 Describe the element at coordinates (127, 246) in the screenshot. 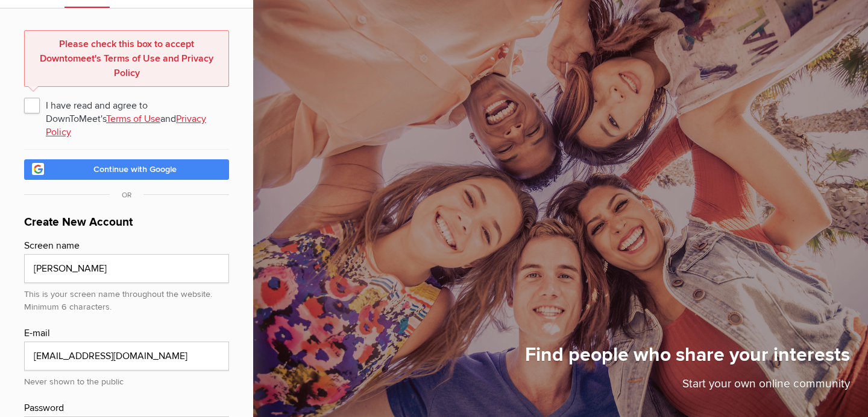

I see `div: Screen name` at that location.